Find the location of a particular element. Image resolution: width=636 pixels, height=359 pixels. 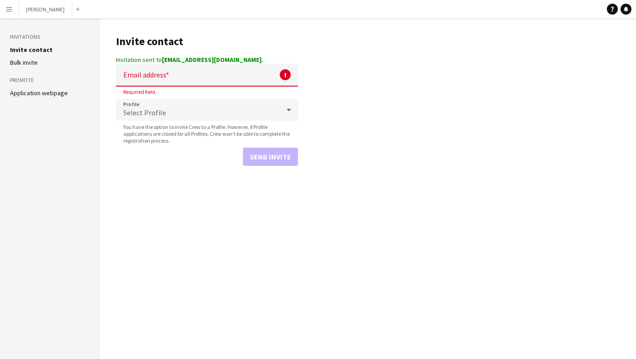

span: You have the option to invite Crew to a Profile. However, if Profile applications are closed for ... is located at coordinates (207, 133).